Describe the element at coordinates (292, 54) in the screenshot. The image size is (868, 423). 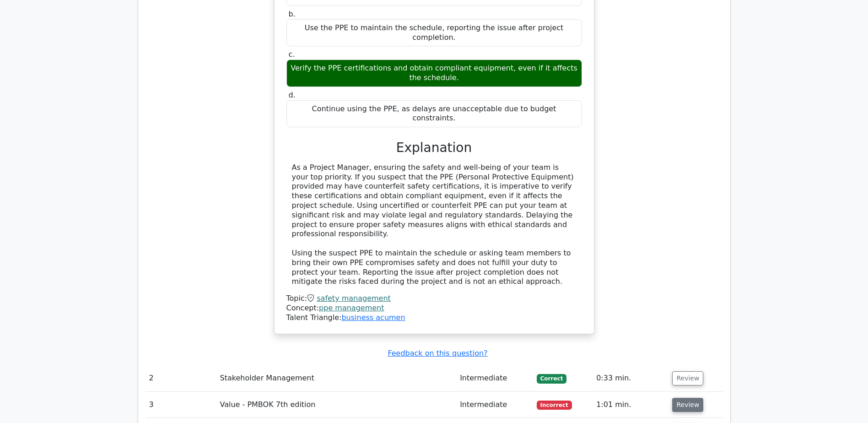
I see `span: c.` at that location.